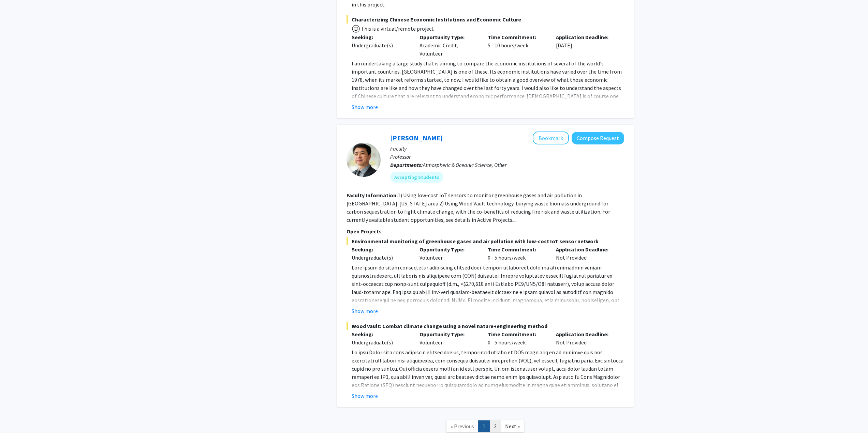 The height and width of the screenshot is (433, 868). Describe the element at coordinates (486, 326) in the screenshot. I see `span: Wood Vault: Combat climate change using a novel nature+engineering method` at that location.